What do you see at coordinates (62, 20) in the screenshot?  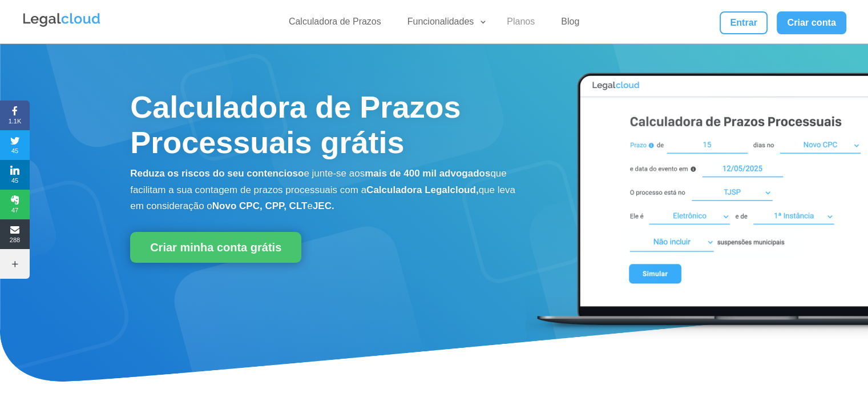 I see `img: Legalcloud Logo` at bounding box center [62, 20].